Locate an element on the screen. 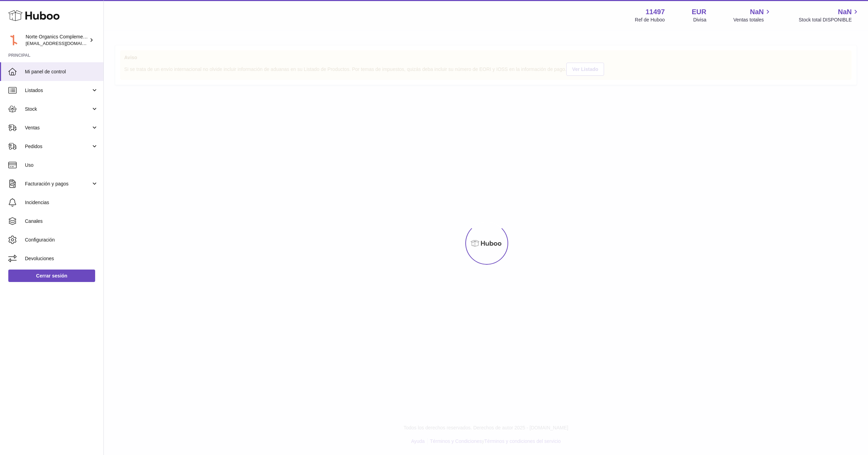 The image size is (868, 455). span: Canales is located at coordinates (62, 221).